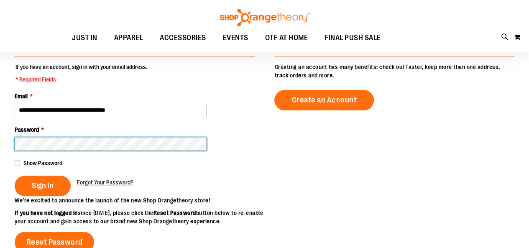 The height and width of the screenshot is (248, 529). I want to click on img: Shop Orangetheory, so click(265, 18).